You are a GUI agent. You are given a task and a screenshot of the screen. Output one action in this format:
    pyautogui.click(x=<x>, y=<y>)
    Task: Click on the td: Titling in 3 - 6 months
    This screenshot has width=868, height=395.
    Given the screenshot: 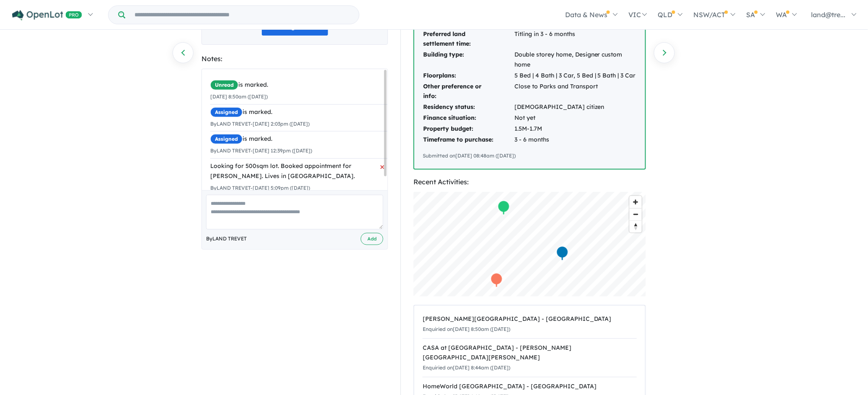 What is the action you would take?
    pyautogui.click(x=575, y=39)
    